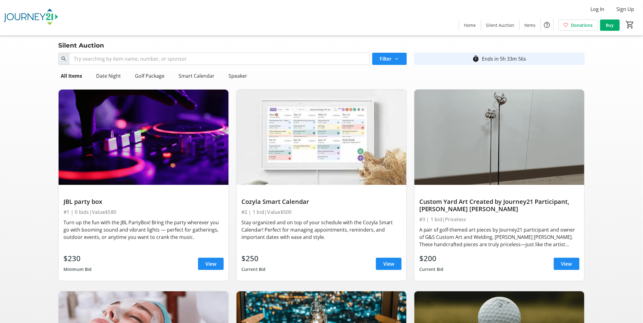 This screenshot has height=323, width=643. I want to click on button: Help, so click(547, 25).